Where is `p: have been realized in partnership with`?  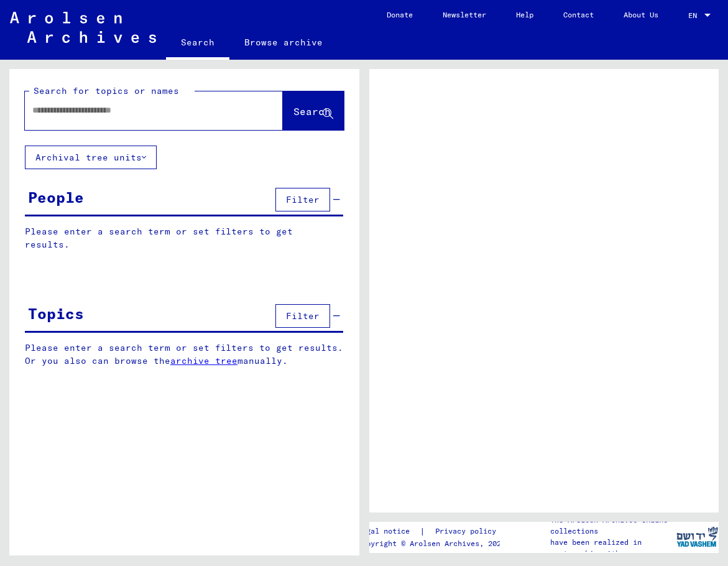
p: have been realized in partnership with is located at coordinates (612, 548).